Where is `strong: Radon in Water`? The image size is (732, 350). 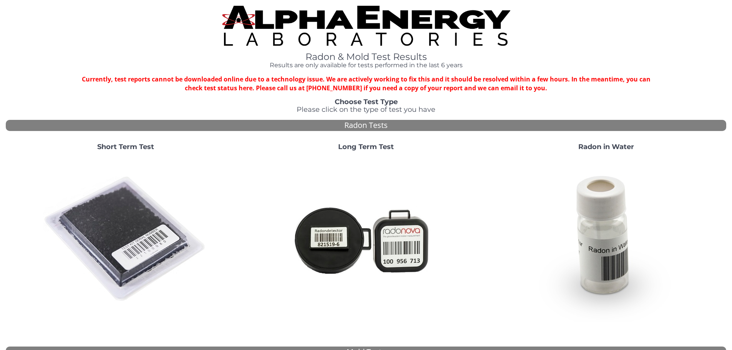
strong: Radon in Water is located at coordinates (606, 147).